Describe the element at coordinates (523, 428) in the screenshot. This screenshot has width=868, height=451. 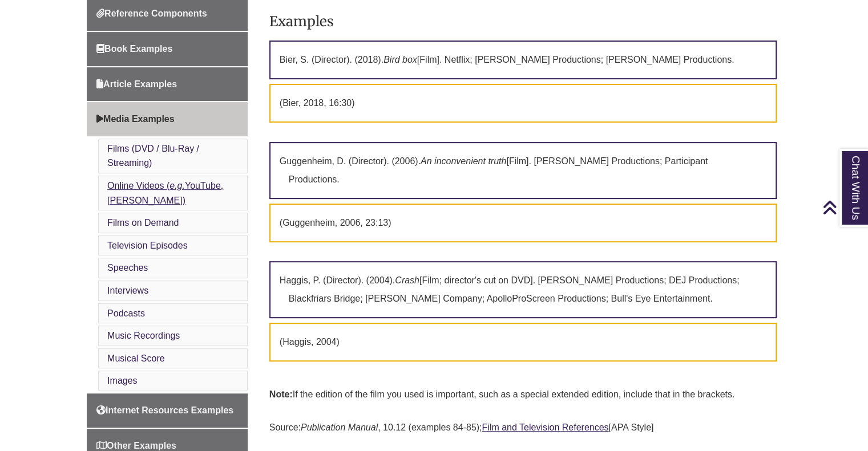
I see `p: Source: , 10.12 (examples 84-85); [APA Style]` at that location.